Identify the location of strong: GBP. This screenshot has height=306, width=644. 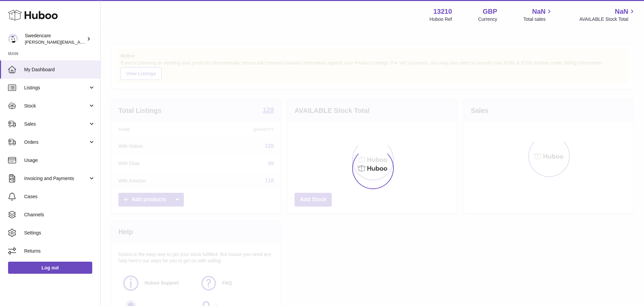
(490, 11).